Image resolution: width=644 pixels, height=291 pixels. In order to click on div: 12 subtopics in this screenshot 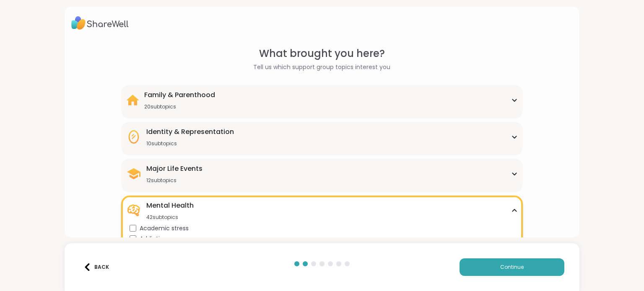, I will do `click(175, 181)`.